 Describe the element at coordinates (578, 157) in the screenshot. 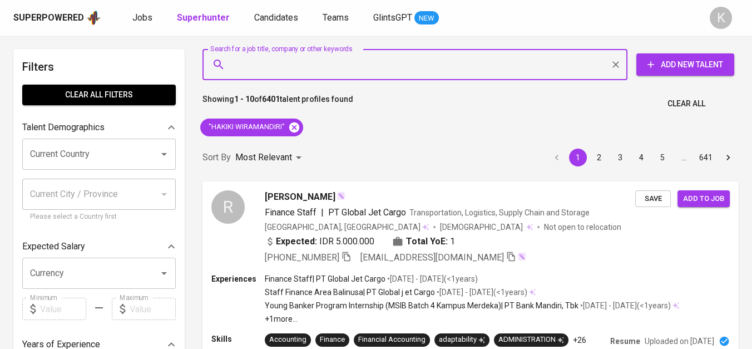

I see `button: page 1` at that location.